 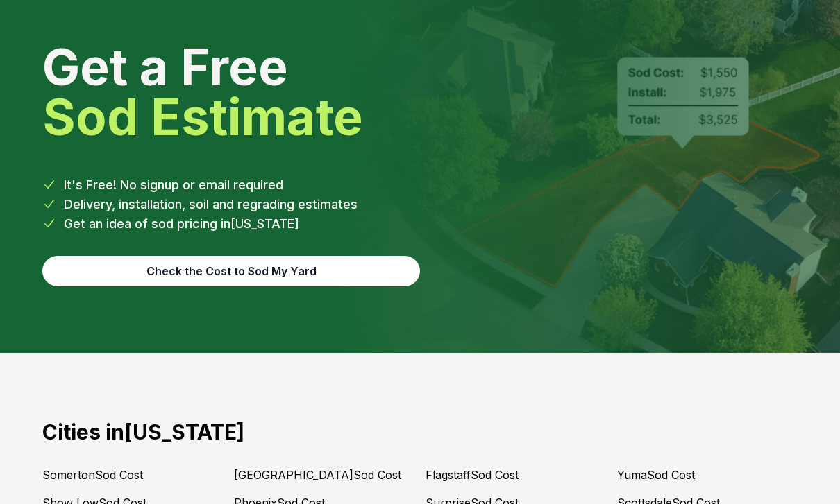 I want to click on a: FlagstaffSod Cost, so click(x=472, y=475).